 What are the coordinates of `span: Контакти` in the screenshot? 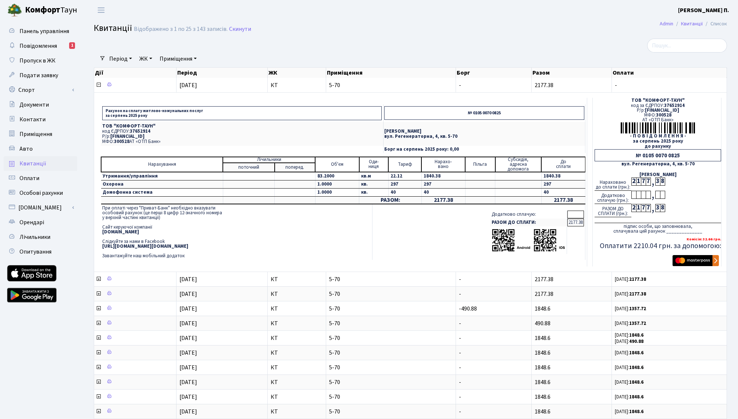 It's located at (32, 120).